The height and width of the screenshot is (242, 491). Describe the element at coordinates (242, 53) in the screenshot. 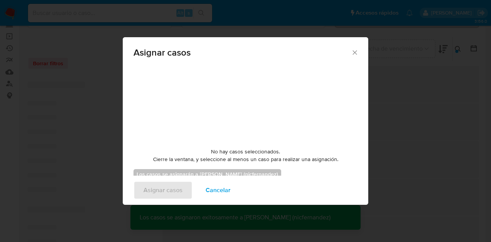

I see `span: Asignar casos` at that location.